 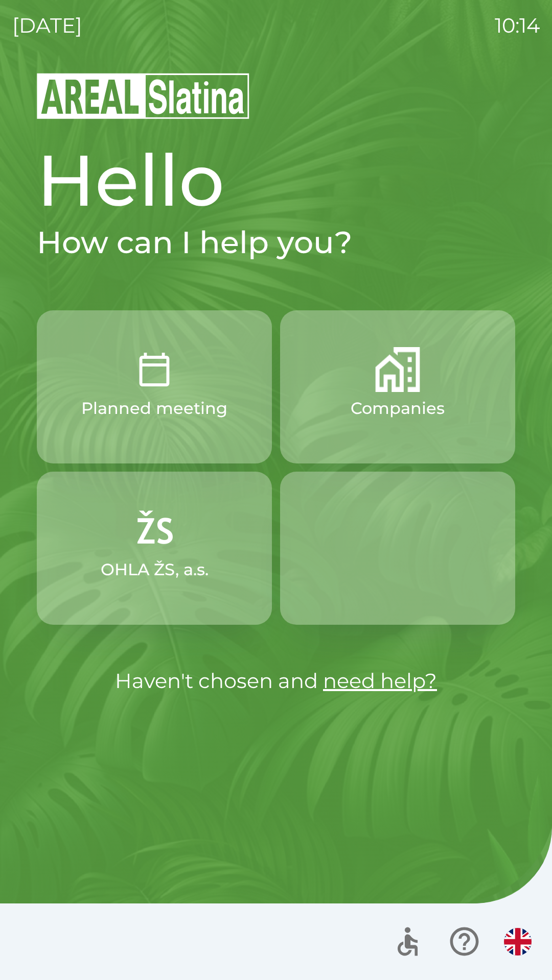 What do you see at coordinates (276, 681) in the screenshot?
I see `p: Haven't chosen and` at bounding box center [276, 681].